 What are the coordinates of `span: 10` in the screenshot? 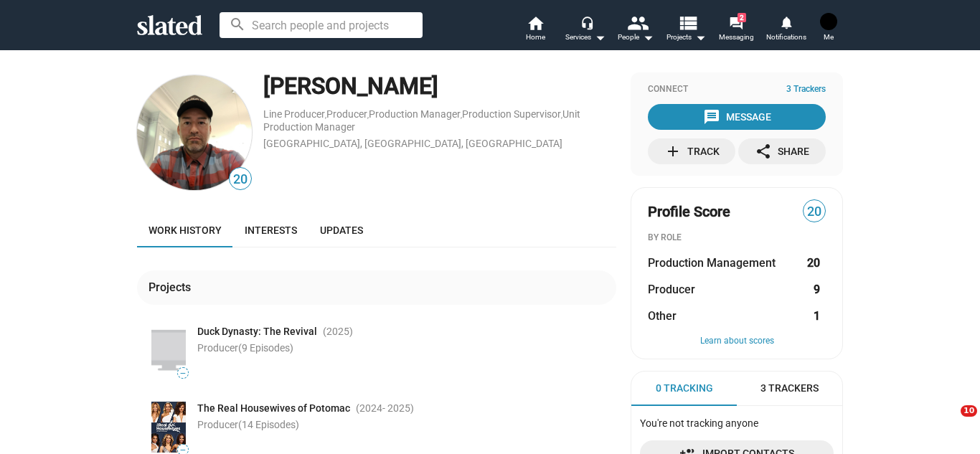 It's located at (968, 411).